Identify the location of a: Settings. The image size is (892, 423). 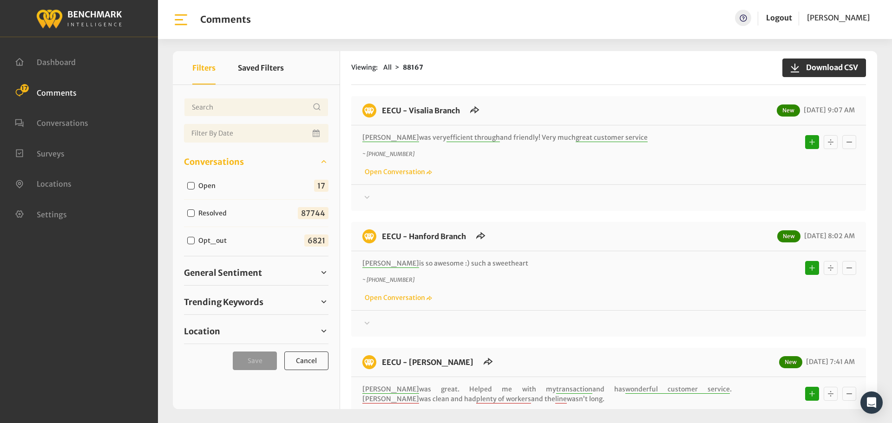
(41, 214).